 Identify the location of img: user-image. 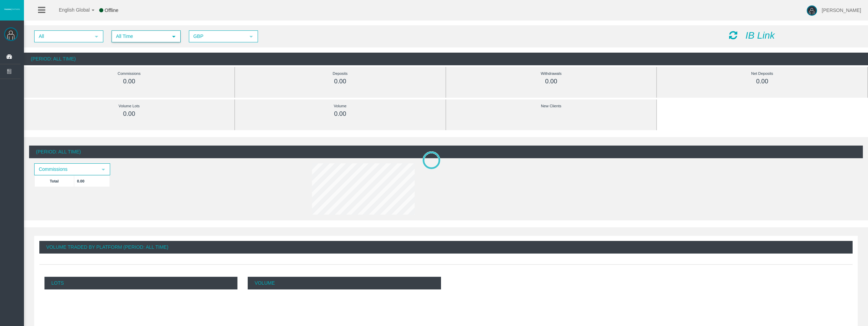
(812, 11).